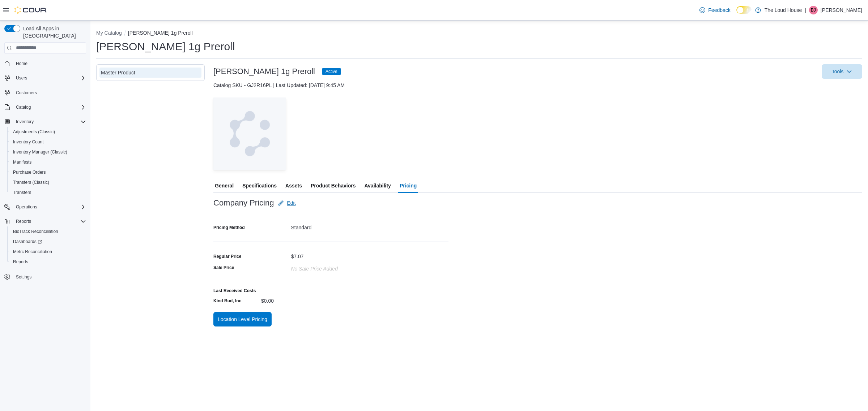 The height and width of the screenshot is (411, 868). Describe the element at coordinates (250, 134) in the screenshot. I see `img: Image for Cova Placeholder` at that location.